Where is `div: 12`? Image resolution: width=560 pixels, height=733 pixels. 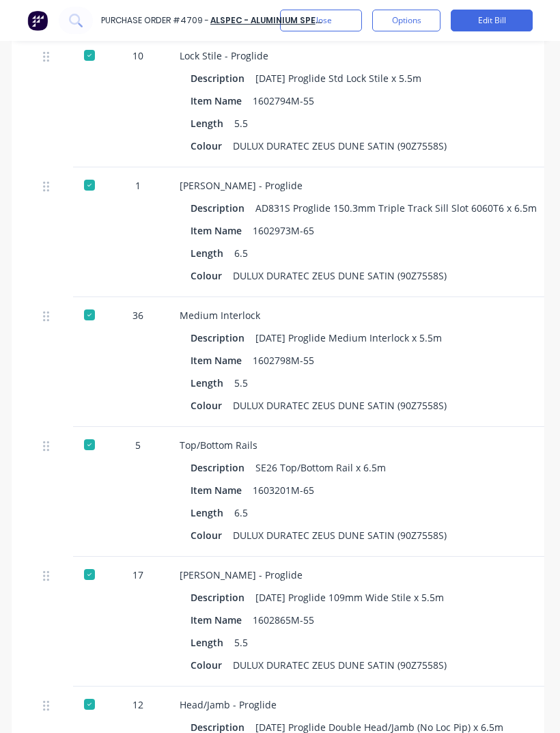 div: 12 is located at coordinates (138, 704).